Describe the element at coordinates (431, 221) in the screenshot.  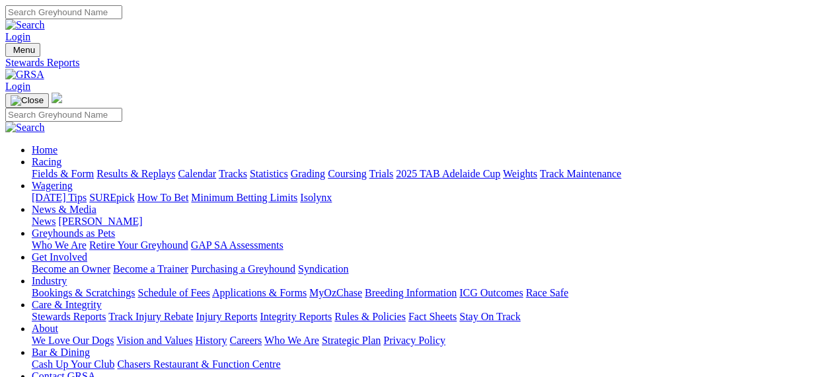
I see `div: News & Media` at that location.